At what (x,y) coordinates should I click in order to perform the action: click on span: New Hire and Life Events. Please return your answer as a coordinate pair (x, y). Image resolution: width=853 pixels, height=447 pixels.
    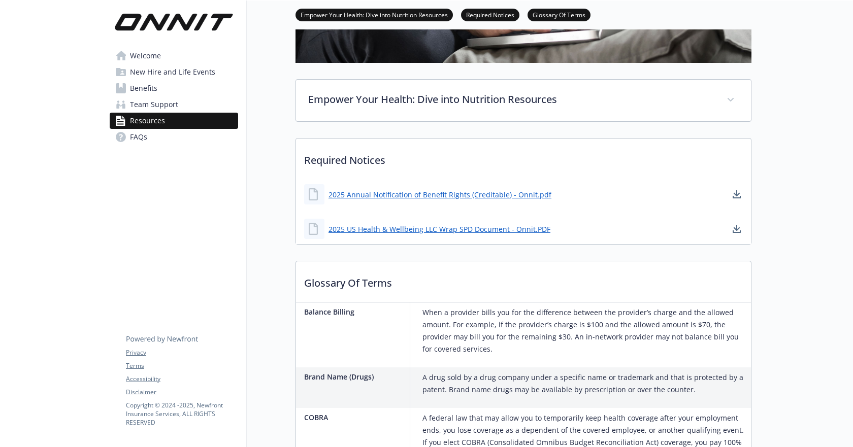
    Looking at the image, I should click on (173, 72).